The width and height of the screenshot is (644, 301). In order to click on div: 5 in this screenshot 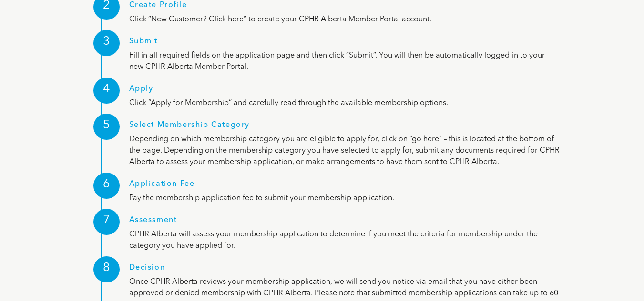, I will do `click(107, 126)`.